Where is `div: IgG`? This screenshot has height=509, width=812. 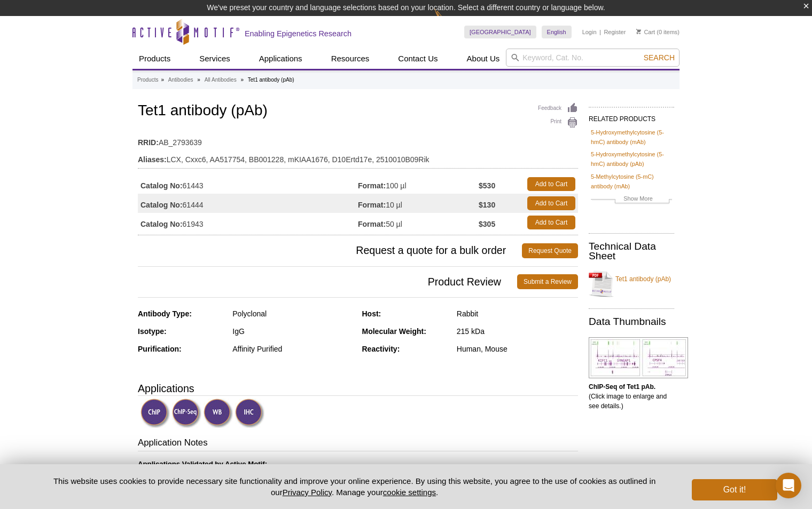 div: IgG is located at coordinates (293, 331).